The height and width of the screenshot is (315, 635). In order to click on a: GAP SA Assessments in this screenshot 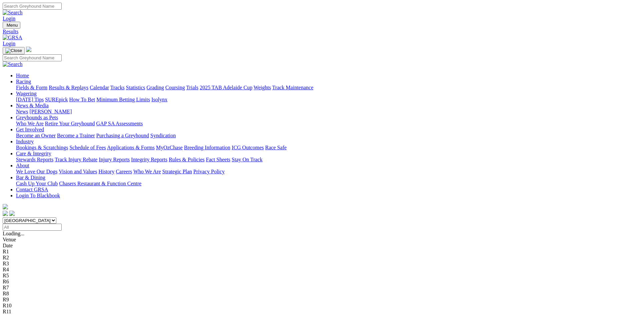, I will do `click(120, 123)`.